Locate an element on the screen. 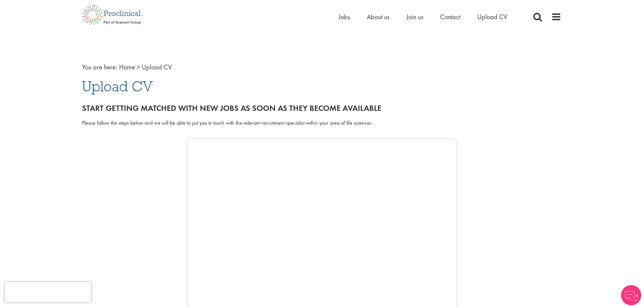  h2: Start getting matched with new jobs as soon as they become available is located at coordinates (322, 108).